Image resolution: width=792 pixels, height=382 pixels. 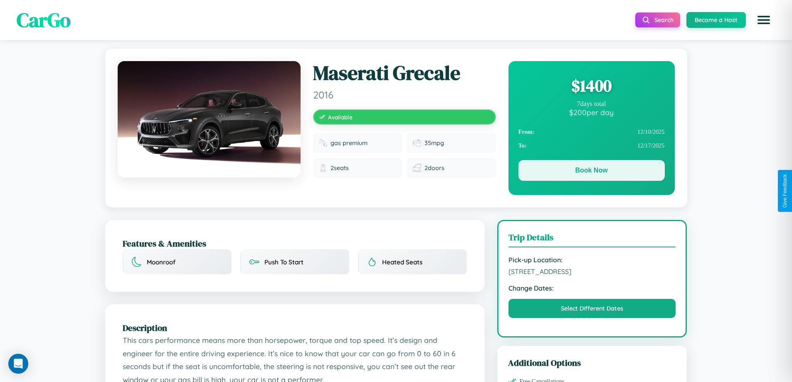 What do you see at coordinates (434, 168) in the screenshot?
I see `span: 2 doors` at bounding box center [434, 168].